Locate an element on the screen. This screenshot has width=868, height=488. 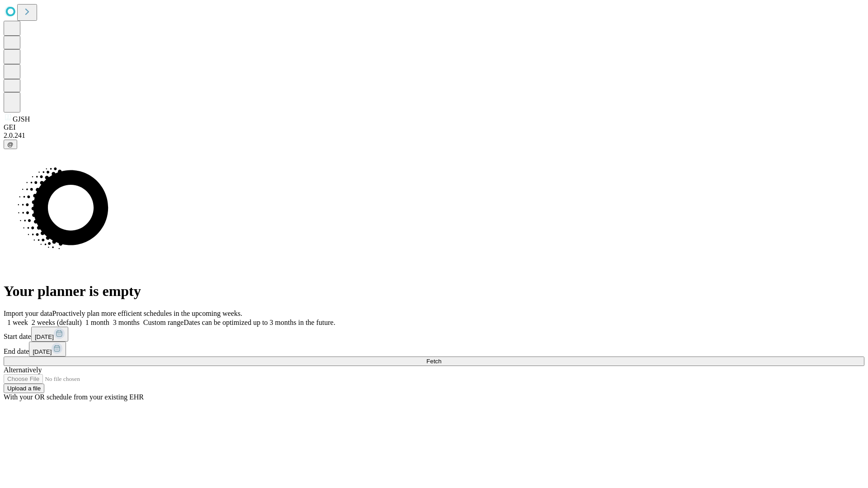
span: Proactively plan more efficient schedules in the upcoming weeks. is located at coordinates (147, 313).